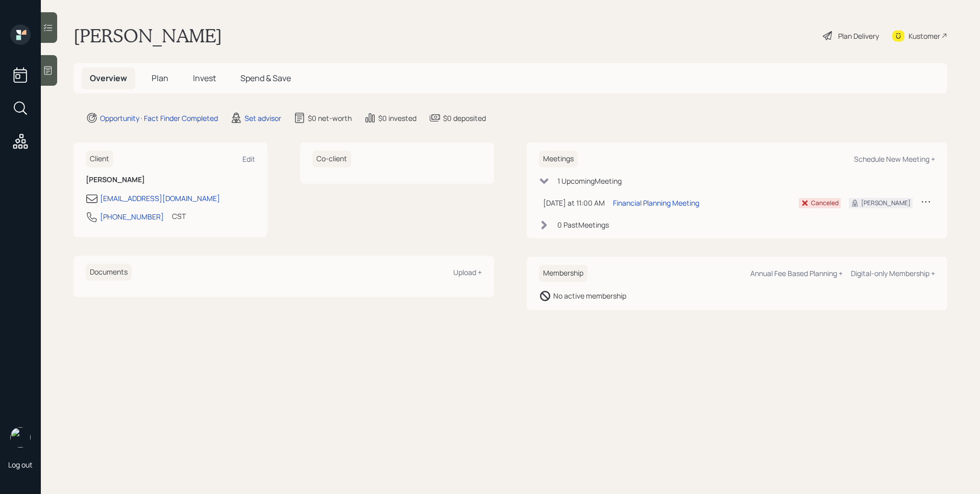  What do you see at coordinates (204, 78) in the screenshot?
I see `span: Invest` at bounding box center [204, 78].